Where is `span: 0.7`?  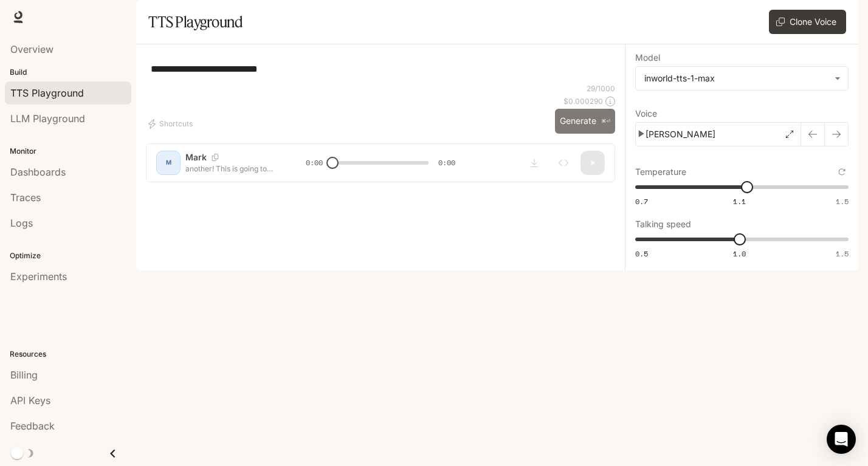
span: 0.7 is located at coordinates (641, 202).